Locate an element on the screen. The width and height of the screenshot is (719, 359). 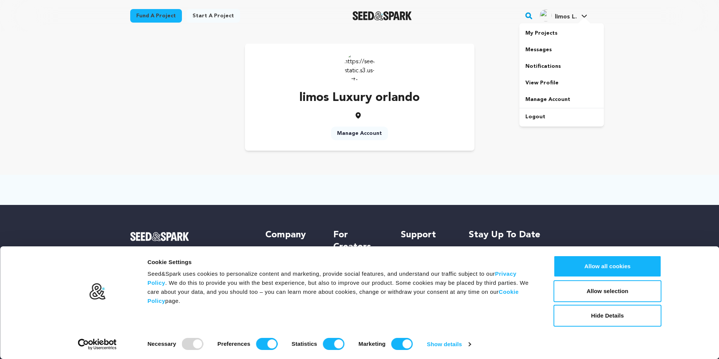
h5: Stay up to date is located at coordinates (528, 235).